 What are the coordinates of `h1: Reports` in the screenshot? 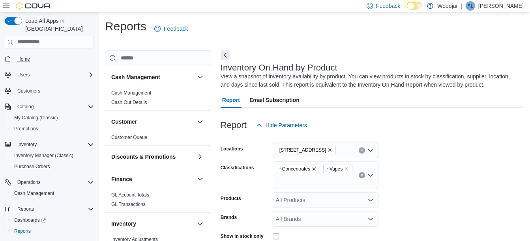 It's located at (125, 26).